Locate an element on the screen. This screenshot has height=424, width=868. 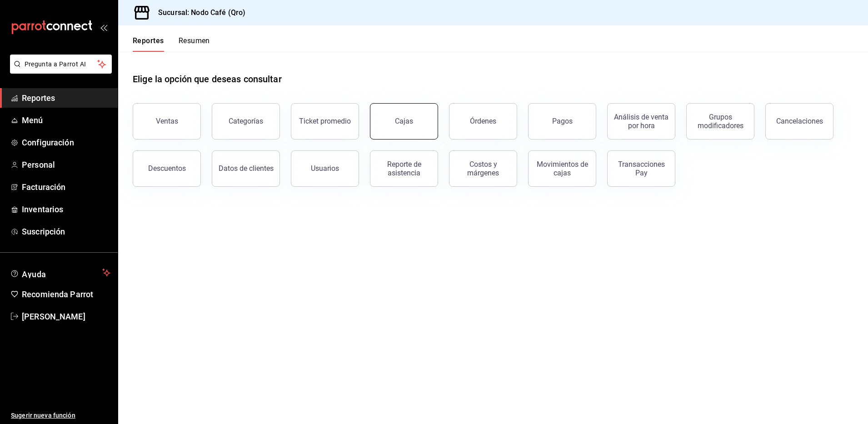
button: Transacciones Pay is located at coordinates (641, 169).